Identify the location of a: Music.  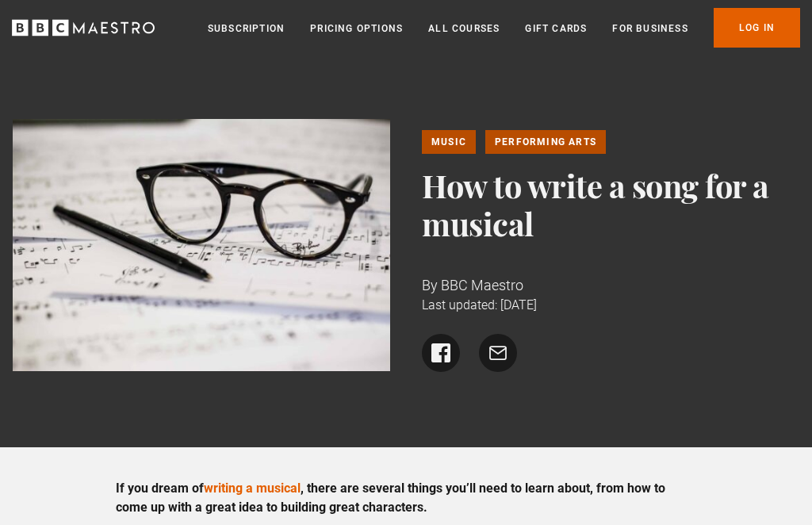
(449, 142).